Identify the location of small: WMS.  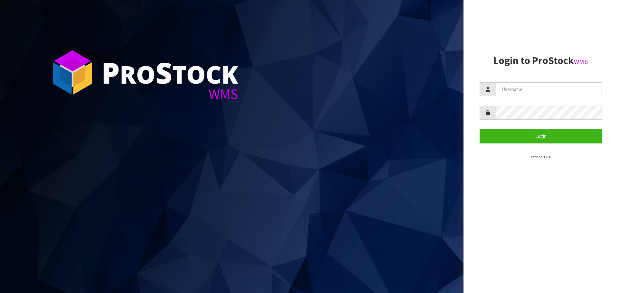
(581, 62).